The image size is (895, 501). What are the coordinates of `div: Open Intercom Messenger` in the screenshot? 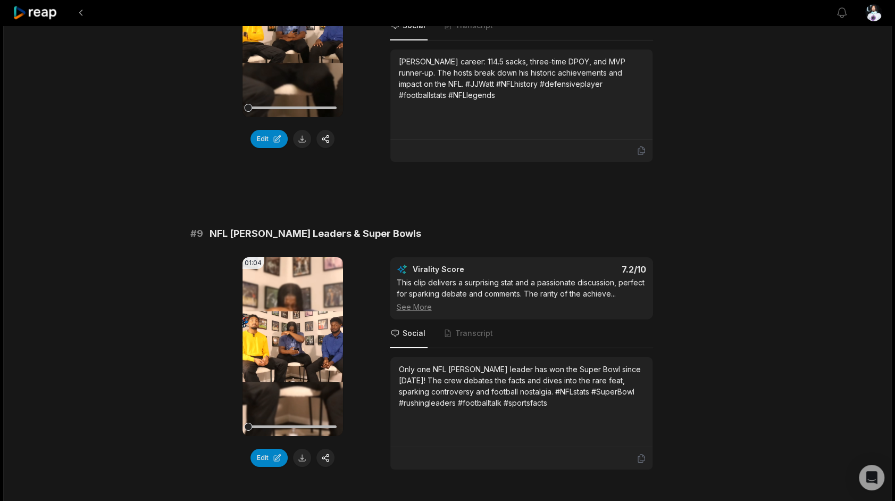 It's located at (872, 477).